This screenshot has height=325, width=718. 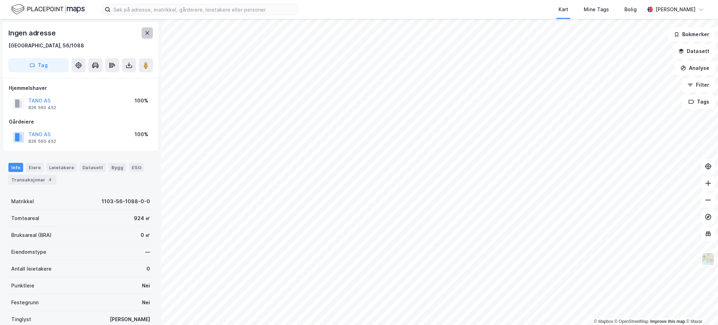 I want to click on div: 924 ㎡, so click(x=142, y=218).